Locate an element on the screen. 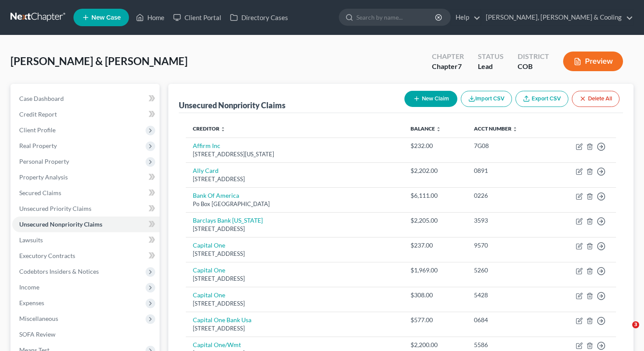 The image size is (644, 351). a: Unsecured Priority Claims is located at coordinates (85, 209).